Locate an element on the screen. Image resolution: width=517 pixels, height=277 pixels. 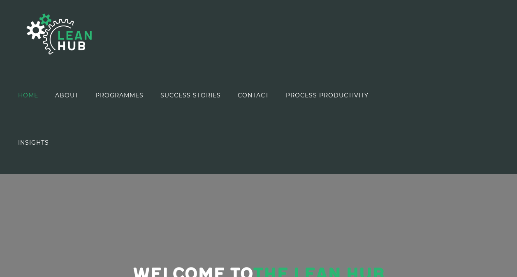
span: PROGRAMMES is located at coordinates (119, 95).